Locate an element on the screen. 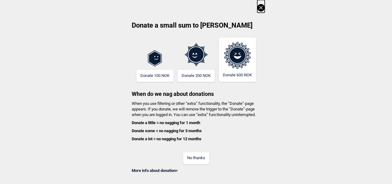  button: Donate 200 NOK is located at coordinates (196, 76).